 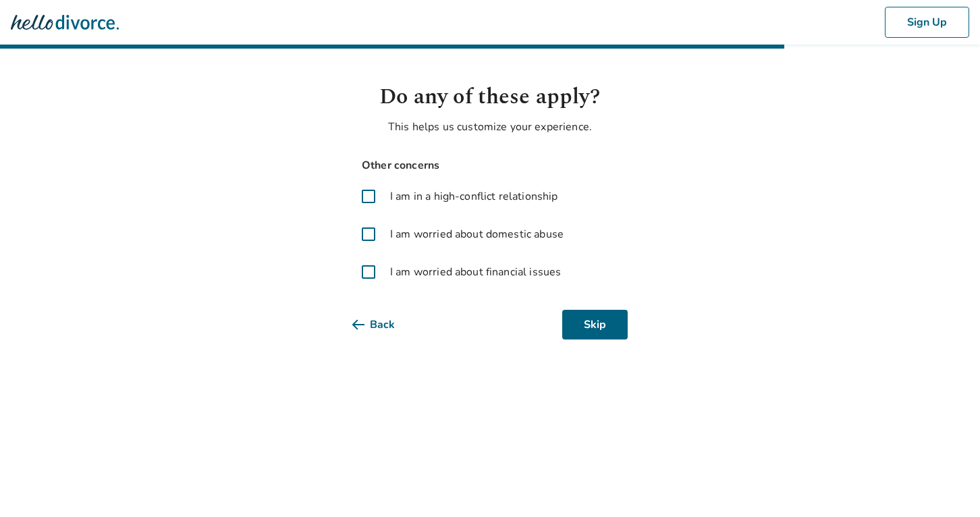 What do you see at coordinates (474, 196) in the screenshot?
I see `span: I am in a high-conflict relationship` at bounding box center [474, 196].